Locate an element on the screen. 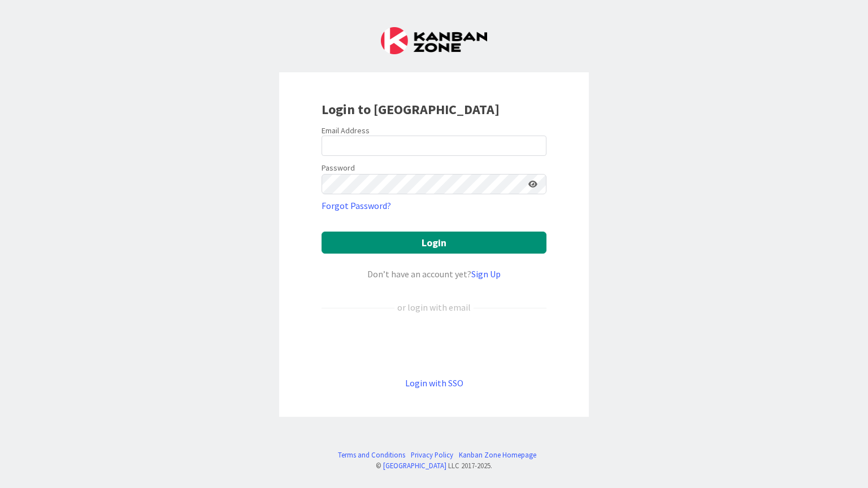 The height and width of the screenshot is (488, 868). div: © LLC 2017- 2025 . is located at coordinates (434, 466).